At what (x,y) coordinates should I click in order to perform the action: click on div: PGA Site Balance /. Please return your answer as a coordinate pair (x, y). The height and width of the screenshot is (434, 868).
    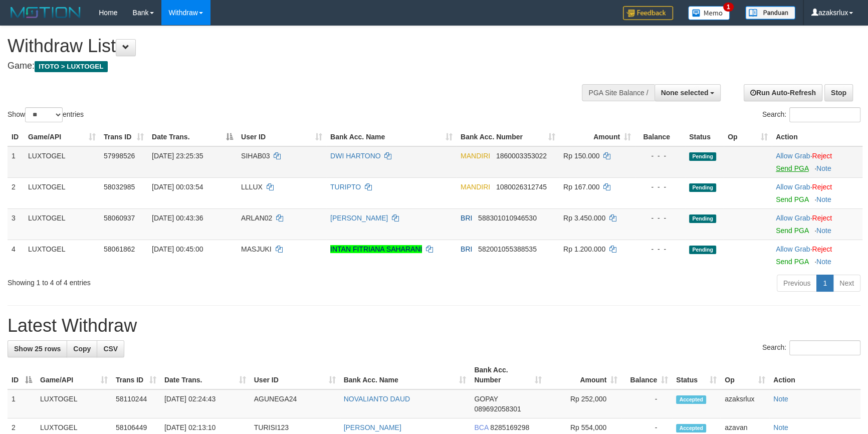
    Looking at the image, I should click on (618, 93).